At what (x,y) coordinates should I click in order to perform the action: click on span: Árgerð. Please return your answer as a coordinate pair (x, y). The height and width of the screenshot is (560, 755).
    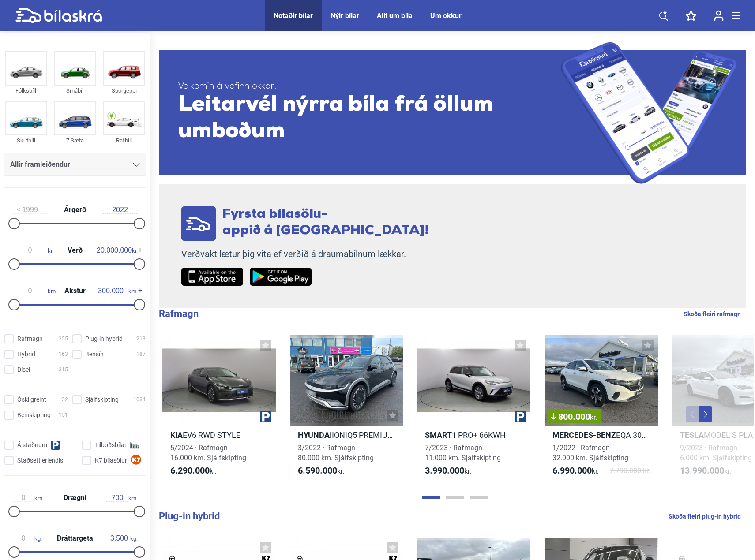
    Looking at the image, I should click on (75, 210).